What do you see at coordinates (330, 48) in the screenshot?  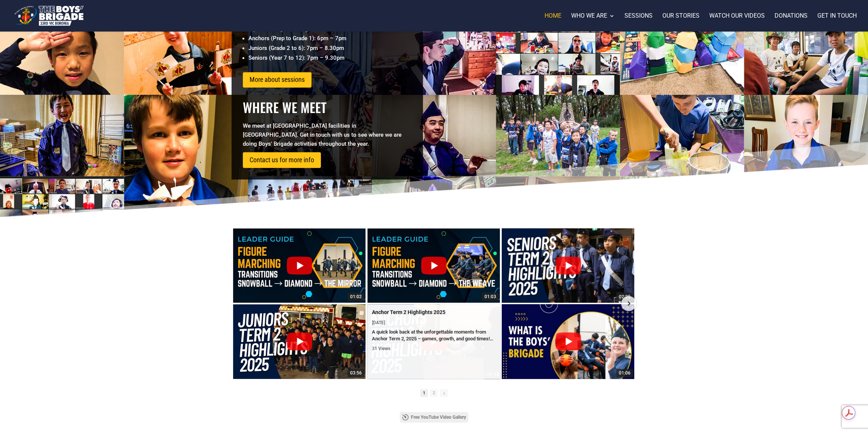 I see `li: Juniors (Grade 2 to 6): 7pm – 8.30pm` at bounding box center [330, 48].